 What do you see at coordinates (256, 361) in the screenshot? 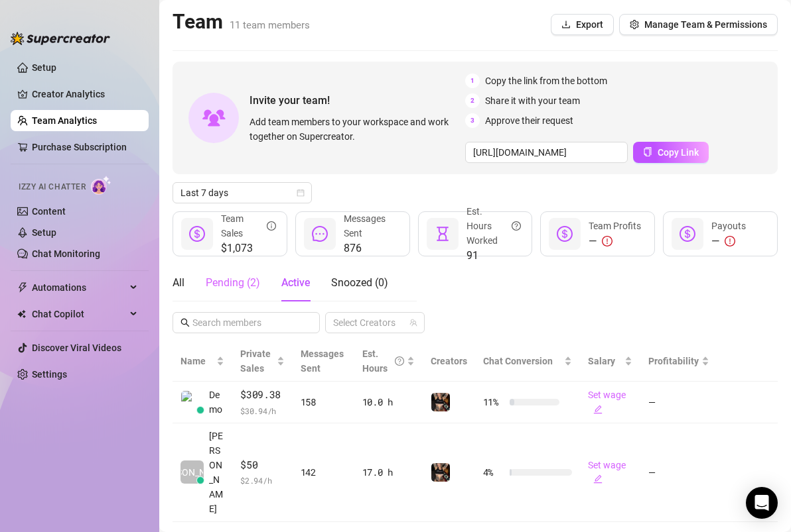
I see `span: Private Sales` at bounding box center [256, 361].